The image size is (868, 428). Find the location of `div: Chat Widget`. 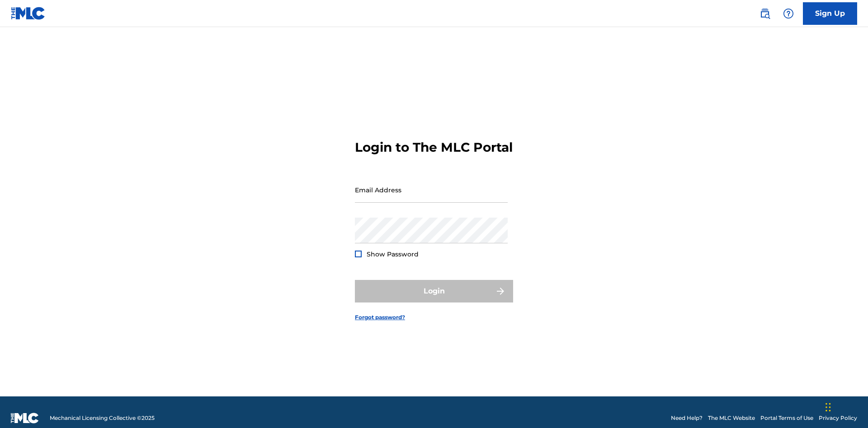

div: Chat Widget is located at coordinates (845, 406).